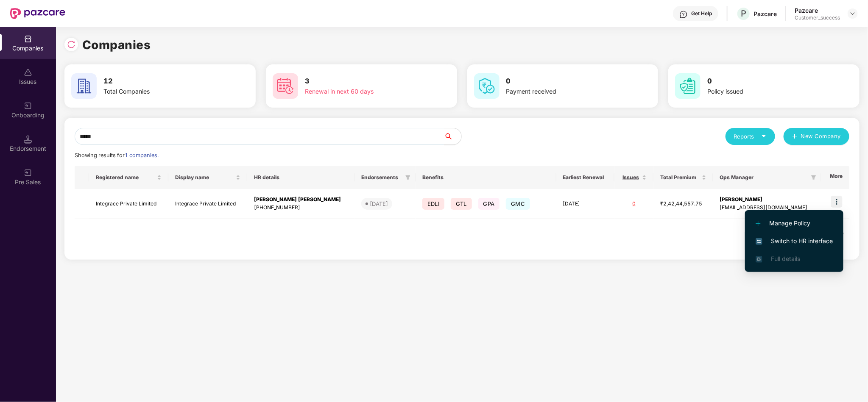 This screenshot has height=402, width=868. What do you see at coordinates (301, 177) in the screenshot?
I see `th: HR details` at bounding box center [301, 177].